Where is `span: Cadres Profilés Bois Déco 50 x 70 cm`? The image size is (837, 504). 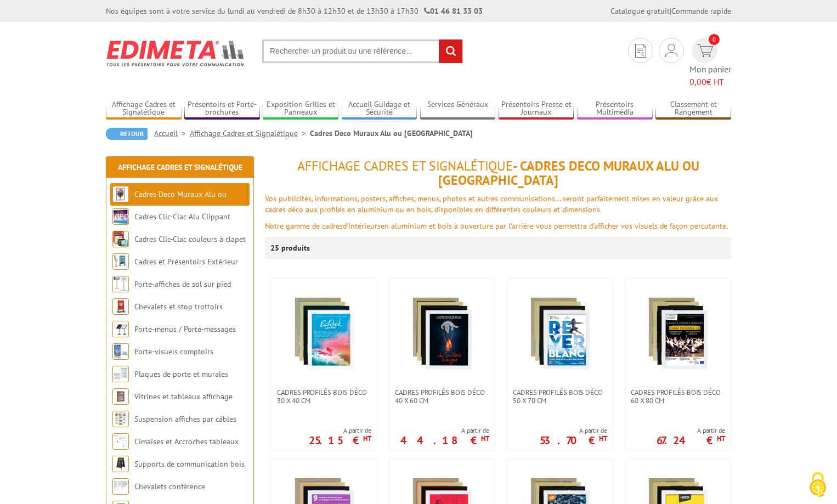 span: Cadres Profilés Bois Déco 50 x 70 cm is located at coordinates (560, 397).